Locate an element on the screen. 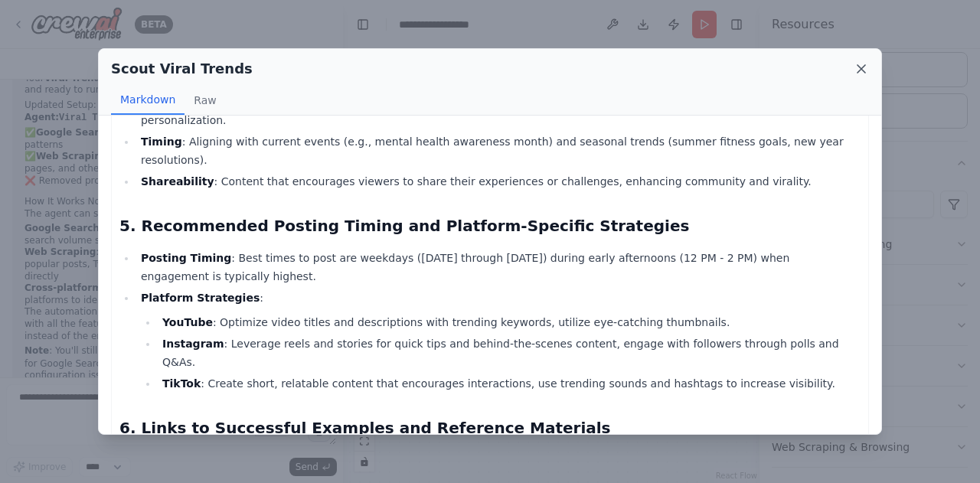 The height and width of the screenshot is (483, 980). li: : Optimize video titles and descriptions with trending keywords, utilize eye-catching thumbnails. is located at coordinates (509, 323).